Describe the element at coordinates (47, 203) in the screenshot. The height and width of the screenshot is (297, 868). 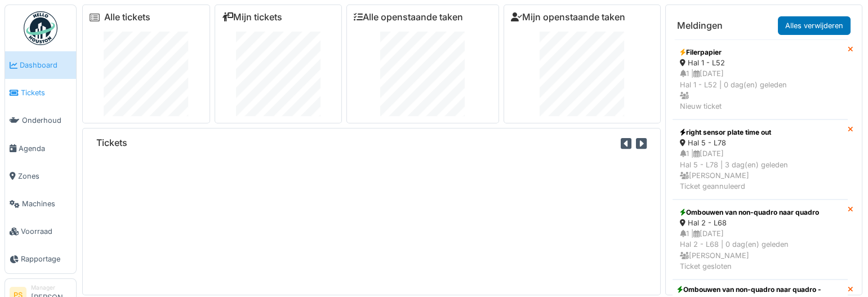
I see `span: Machines` at that location.